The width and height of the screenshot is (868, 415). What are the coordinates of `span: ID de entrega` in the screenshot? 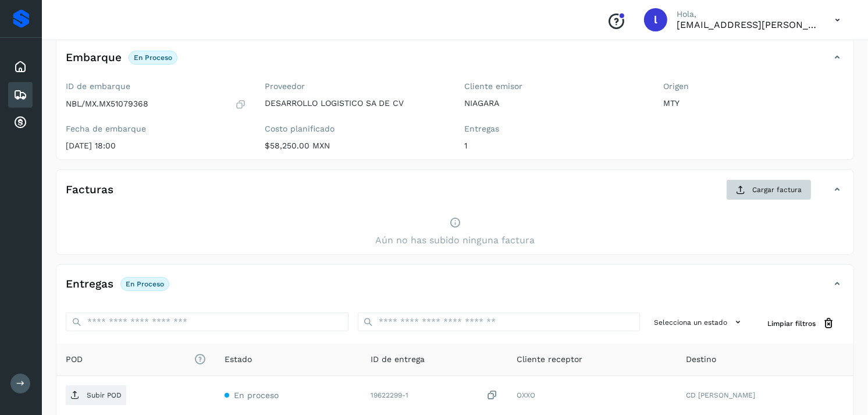 It's located at (398, 359).